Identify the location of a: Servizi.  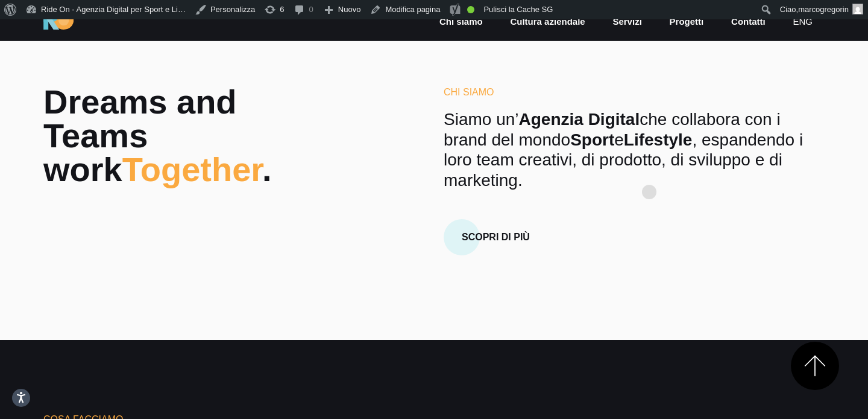
(627, 22).